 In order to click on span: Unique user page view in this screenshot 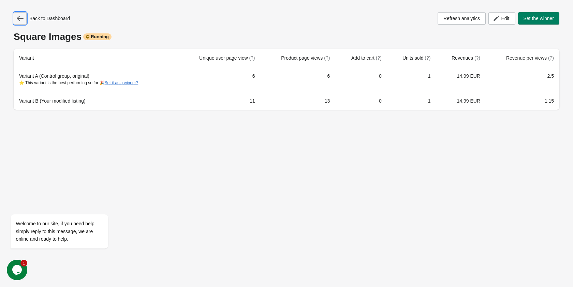, I will do `click(227, 58)`.